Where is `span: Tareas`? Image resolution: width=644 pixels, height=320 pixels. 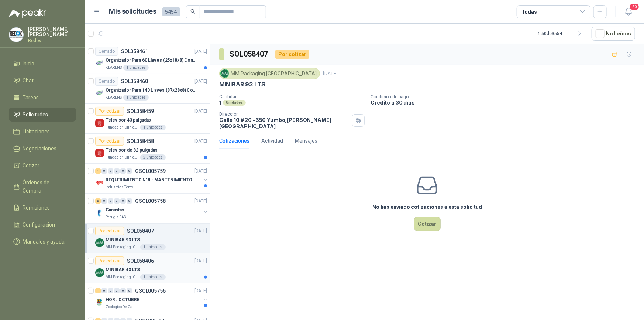
span: Tareas is located at coordinates (31, 97).